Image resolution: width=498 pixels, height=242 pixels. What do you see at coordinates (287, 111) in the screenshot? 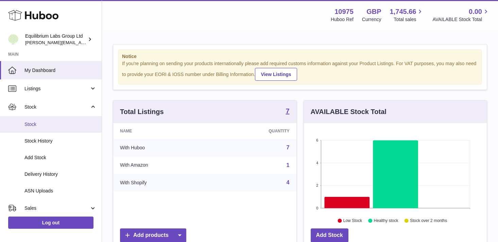
I see `strong: 7` at bounding box center [287, 111].